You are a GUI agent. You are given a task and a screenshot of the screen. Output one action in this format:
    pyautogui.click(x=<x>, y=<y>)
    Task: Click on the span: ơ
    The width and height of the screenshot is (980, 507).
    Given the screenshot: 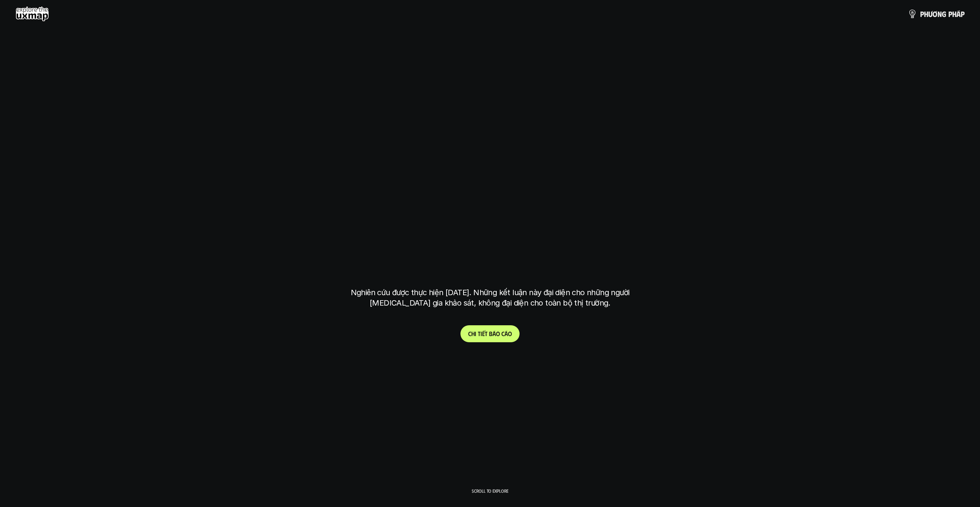 What is the action you would take?
    pyautogui.click(x=934, y=14)
    